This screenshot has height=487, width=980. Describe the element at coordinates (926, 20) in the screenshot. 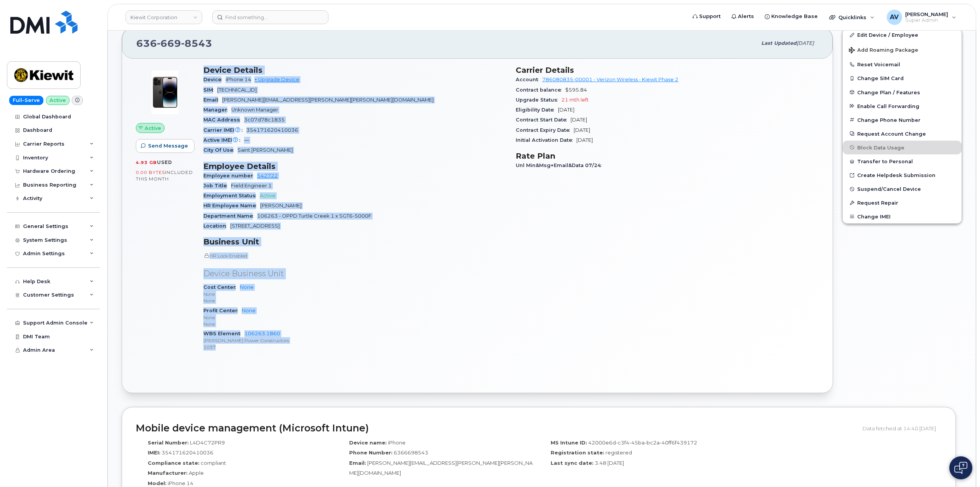

I see `span: Super Admin` at that location.